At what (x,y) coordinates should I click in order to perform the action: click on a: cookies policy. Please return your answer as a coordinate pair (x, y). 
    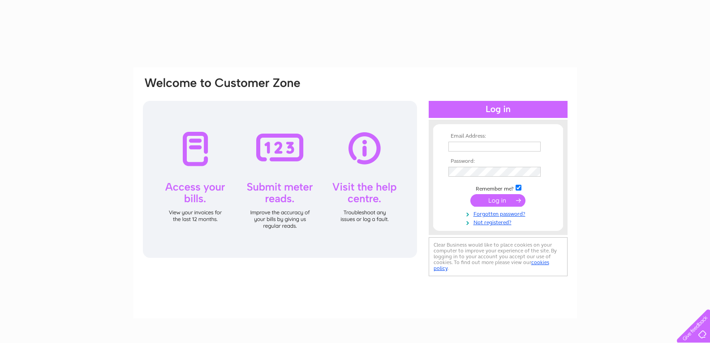
    Looking at the image, I should click on (491, 265).